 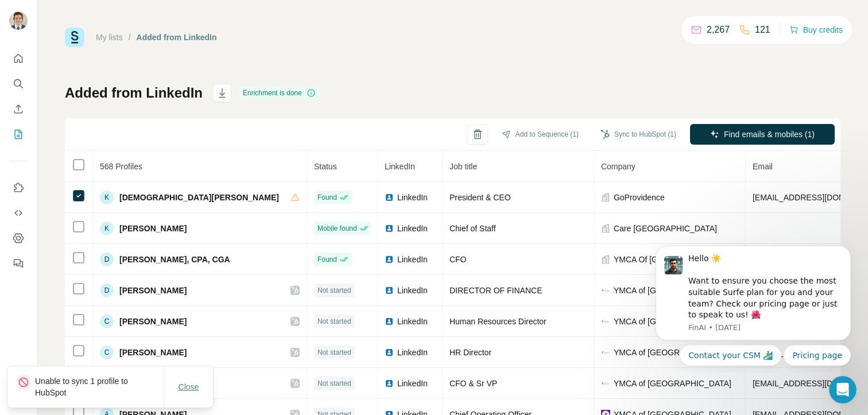 I want to click on div: Hello ☀️ Want to ensure you choose the most suitable Surfe plan for you and your team? Check our ..., so click(x=127, y=51).